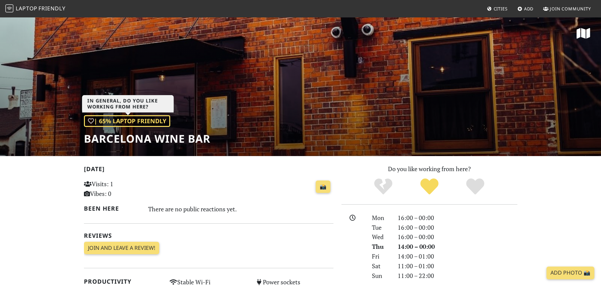 This screenshot has height=286, width=601. I want to click on div: Tue, so click(381, 227).